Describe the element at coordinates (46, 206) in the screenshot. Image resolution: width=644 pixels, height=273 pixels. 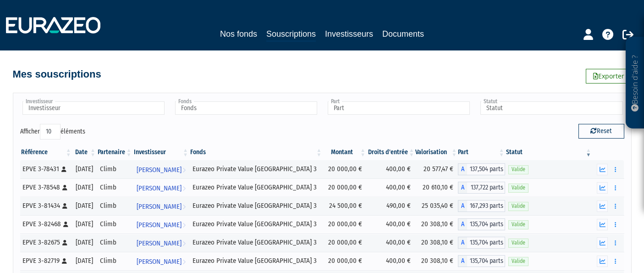
I see `div: EPVE 3-81434` at that location.